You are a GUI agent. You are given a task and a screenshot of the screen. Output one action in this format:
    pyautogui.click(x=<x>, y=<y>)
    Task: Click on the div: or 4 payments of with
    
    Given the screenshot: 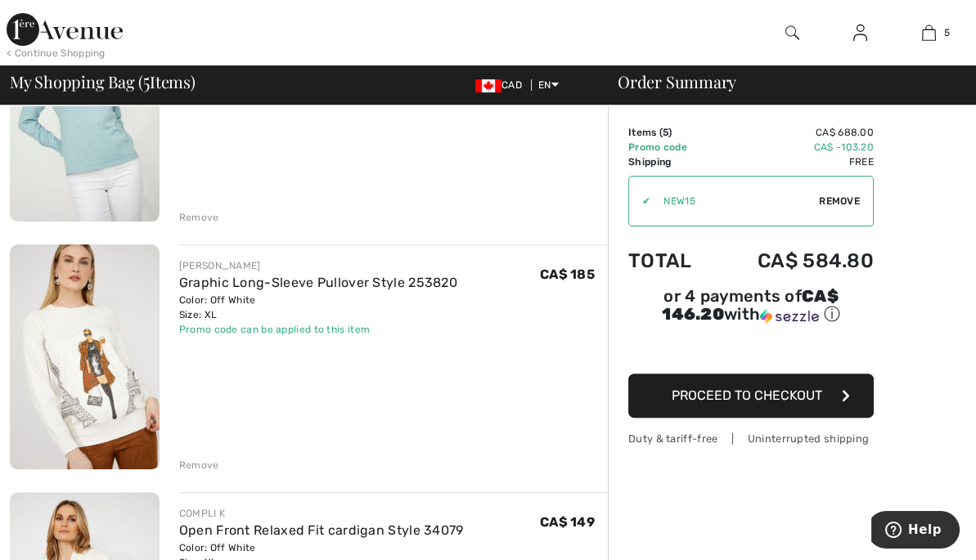 What is the action you would take?
    pyautogui.click(x=751, y=306)
    